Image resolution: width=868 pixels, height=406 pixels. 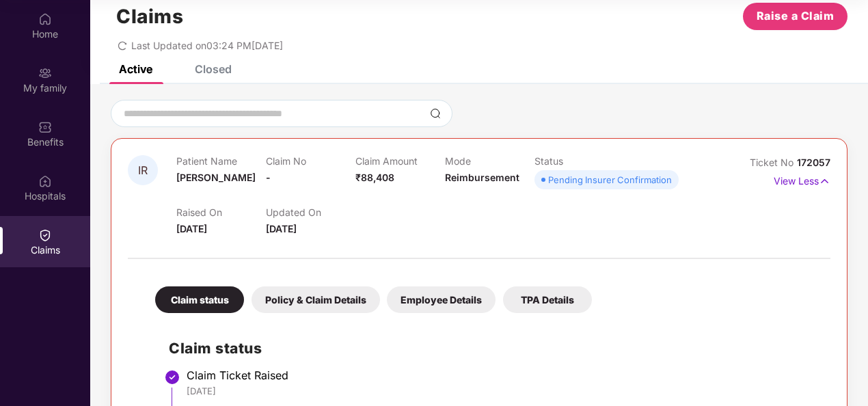 What do you see at coordinates (199, 299) in the screenshot?
I see `div: Claim status` at bounding box center [199, 299].